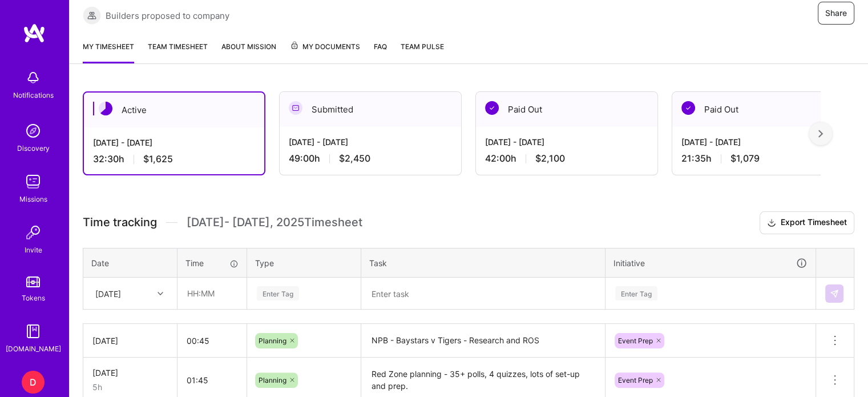 The image size is (868, 397). Describe the element at coordinates (422, 46) in the screenshot. I see `span: Team Pulse` at that location.